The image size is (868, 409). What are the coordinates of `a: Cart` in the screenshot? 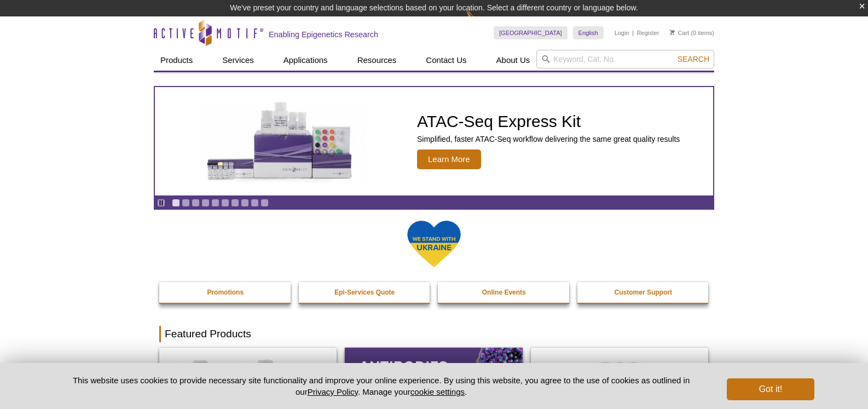 It's located at (679, 33).